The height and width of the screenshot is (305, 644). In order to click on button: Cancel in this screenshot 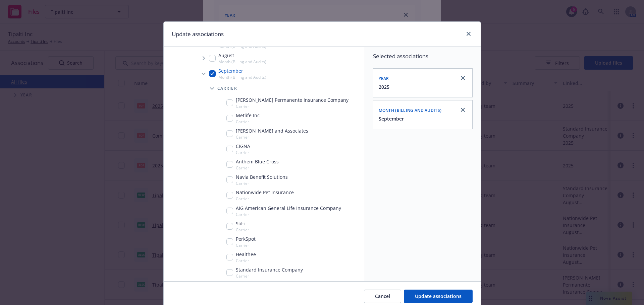, I will do `click(383, 297)`.